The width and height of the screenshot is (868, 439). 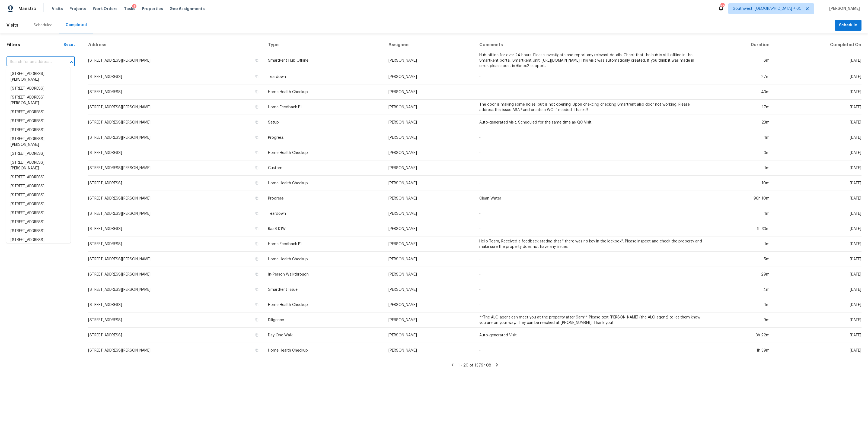 What do you see at coordinates (28, 9) in the screenshot?
I see `span: Maestro` at bounding box center [28, 9].